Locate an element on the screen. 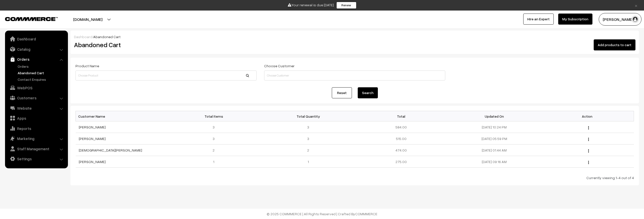 This screenshot has height=219, width=644. a: Settings is located at coordinates (36, 159).